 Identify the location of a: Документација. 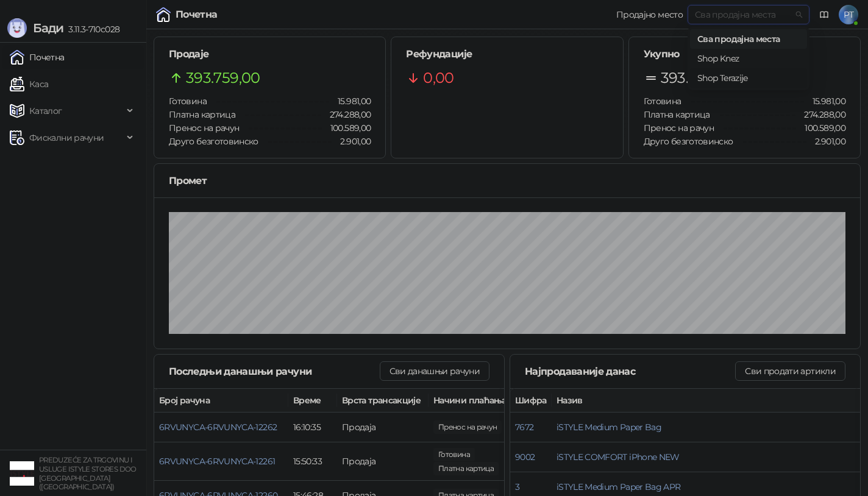
(824, 15).